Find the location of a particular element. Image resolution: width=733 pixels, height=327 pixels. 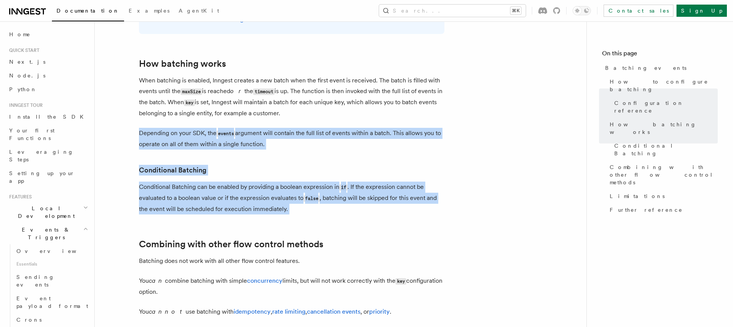

em: or is located at coordinates (237, 91).